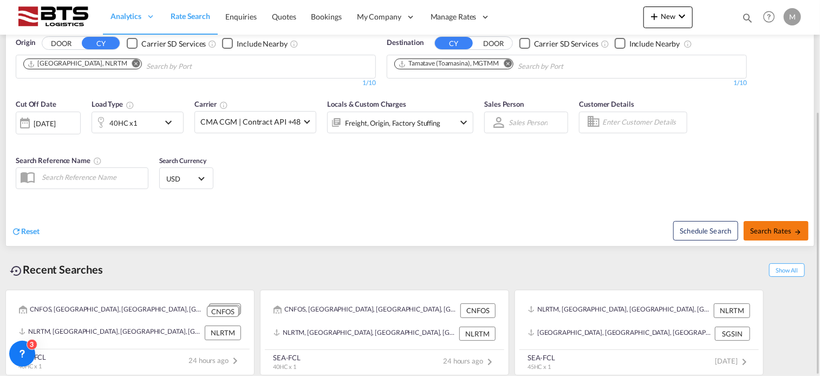 The image size is (820, 376). Describe the element at coordinates (250, 122) in the screenshot. I see `span: CMA CGM | Contract API +48` at that location.